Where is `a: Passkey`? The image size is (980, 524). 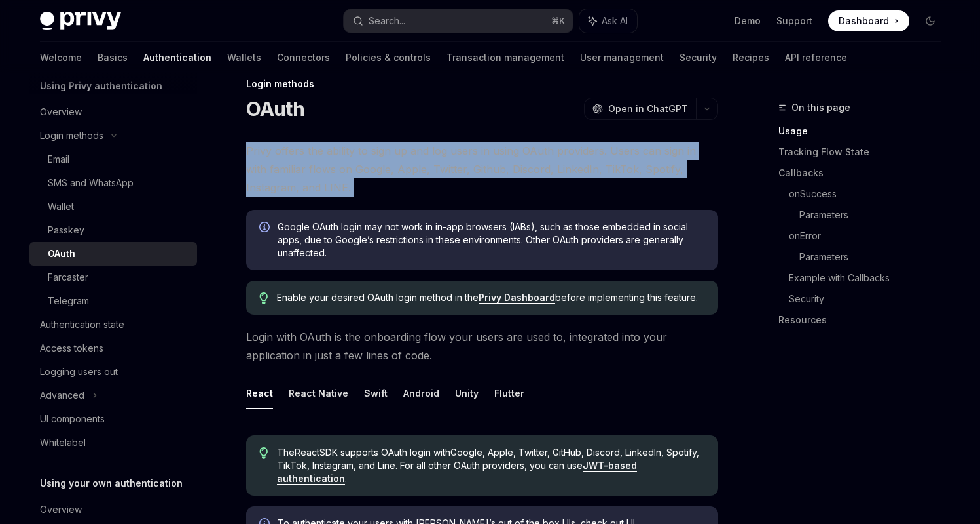 a: Passkey is located at coordinates (114, 230).